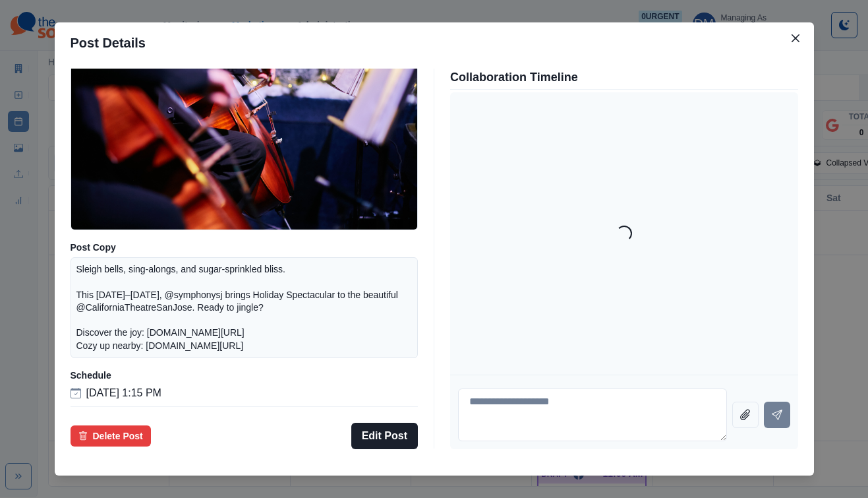 The width and height of the screenshot is (868, 498). Describe the element at coordinates (384, 436) in the screenshot. I see `button: Edit Post` at that location.